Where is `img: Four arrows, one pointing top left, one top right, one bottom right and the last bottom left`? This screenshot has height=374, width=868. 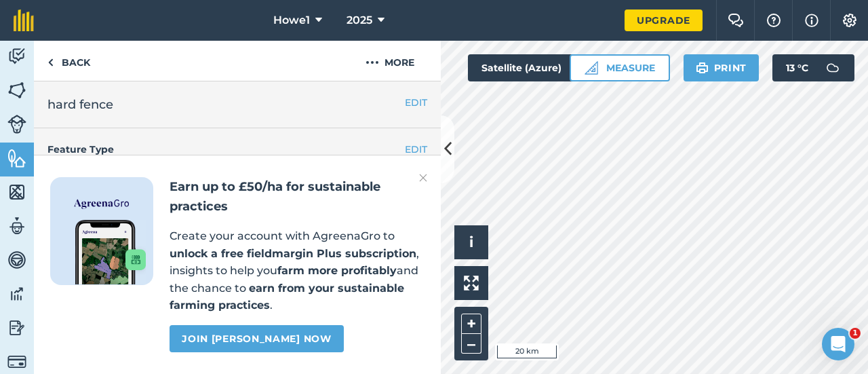
img: Four arrows, one pointing top left, one top right, one bottom right and the last bottom left is located at coordinates (471, 283).